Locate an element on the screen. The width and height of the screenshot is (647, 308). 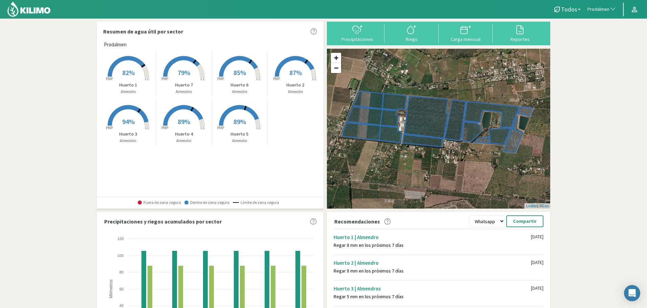
span: Dentro de zona segura is located at coordinates (207, 203).